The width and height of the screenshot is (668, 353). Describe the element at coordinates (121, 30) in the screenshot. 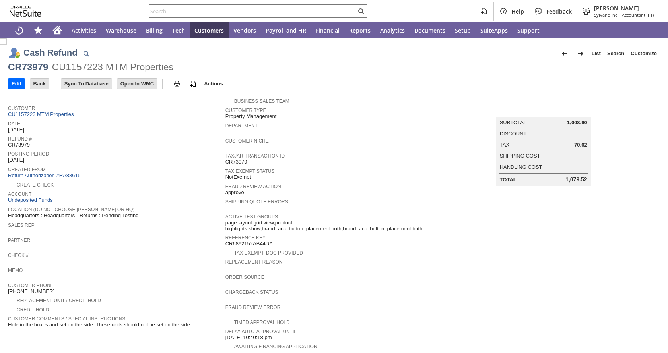

I see `span: Warehouse` at that location.